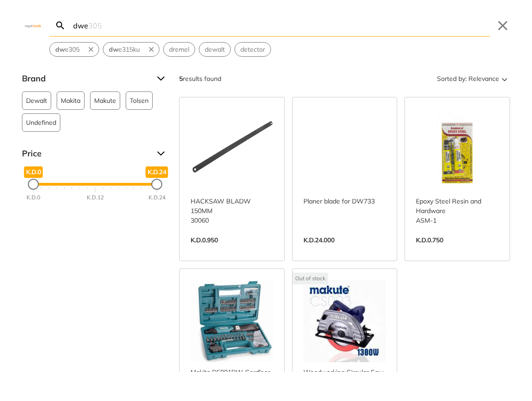 Image resolution: width=532 pixels, height=401 pixels. I want to click on span: Undefined, so click(41, 123).